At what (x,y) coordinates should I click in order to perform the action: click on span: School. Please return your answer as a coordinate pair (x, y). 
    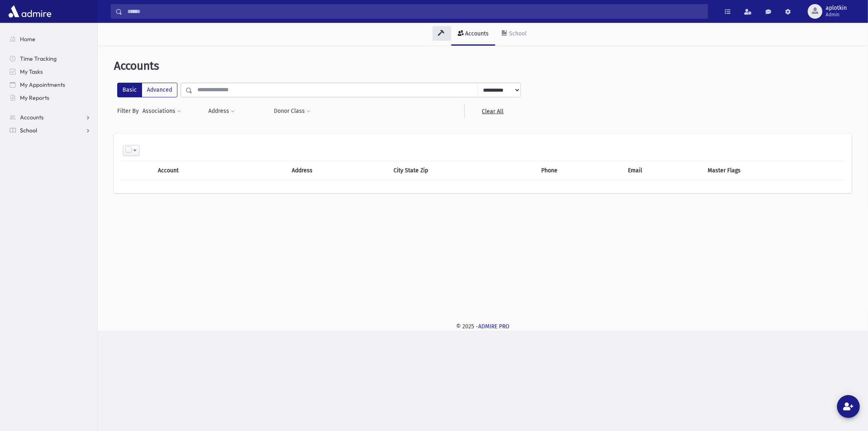
    Looking at the image, I should click on (28, 131).